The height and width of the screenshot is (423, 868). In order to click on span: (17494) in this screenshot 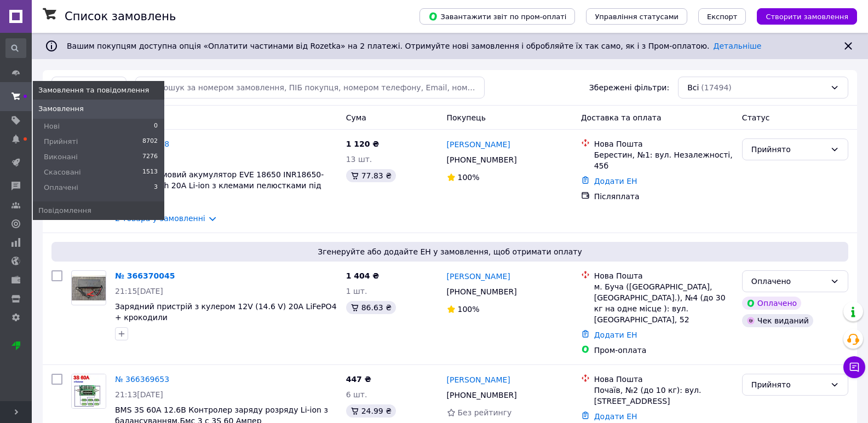, I will do `click(716, 88)`.